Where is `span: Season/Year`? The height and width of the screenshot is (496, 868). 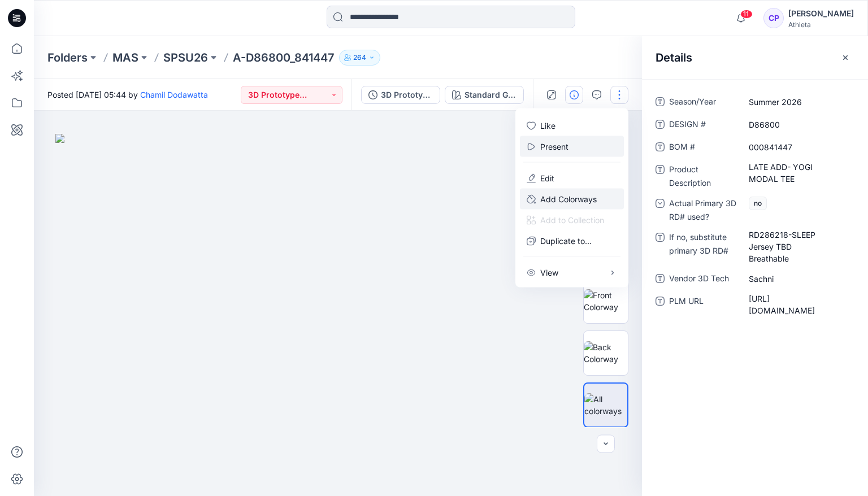
span: Season/Year is located at coordinates (703, 103).